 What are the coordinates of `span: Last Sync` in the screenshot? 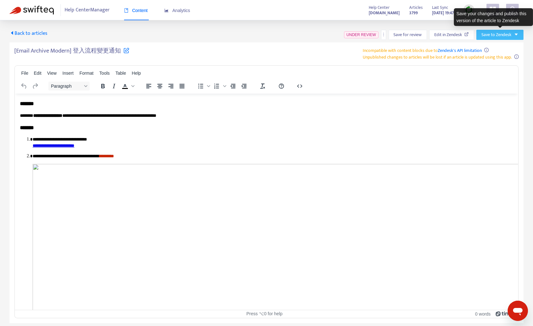 It's located at (440, 8).